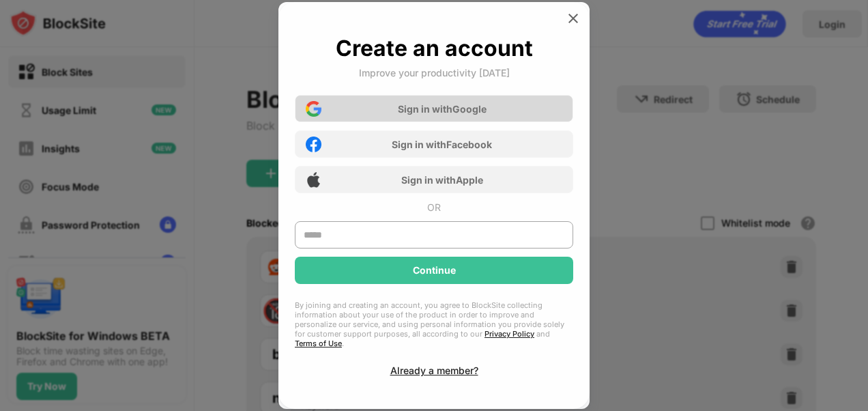 The height and width of the screenshot is (411, 868). What do you see at coordinates (313, 144) in the screenshot?
I see `img: facebook-icon.png` at bounding box center [313, 144].